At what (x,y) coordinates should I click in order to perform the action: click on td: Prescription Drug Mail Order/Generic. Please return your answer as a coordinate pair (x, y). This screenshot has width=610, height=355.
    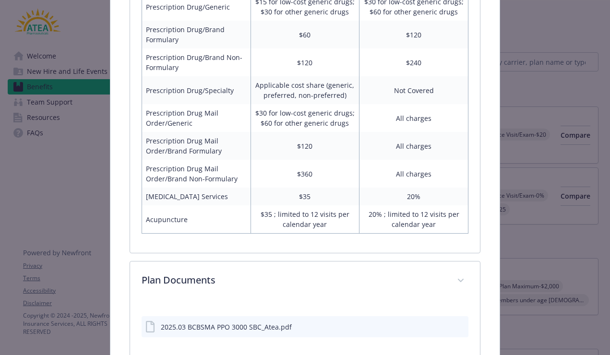
    Looking at the image, I should click on (196, 118).